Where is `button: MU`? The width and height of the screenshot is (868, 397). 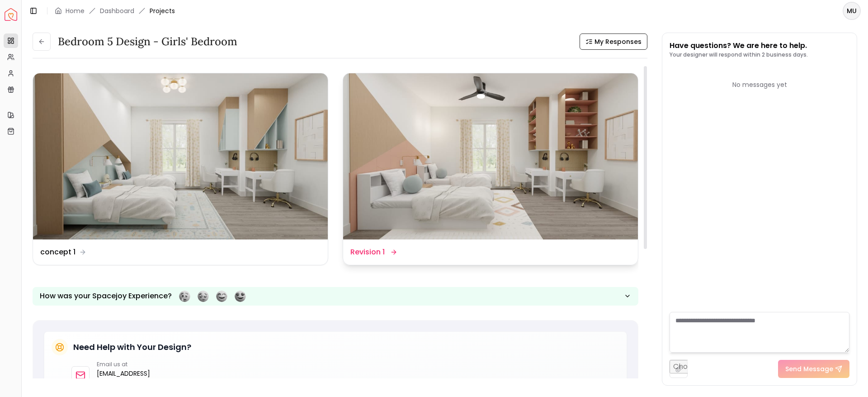 button: MU is located at coordinates (852, 11).